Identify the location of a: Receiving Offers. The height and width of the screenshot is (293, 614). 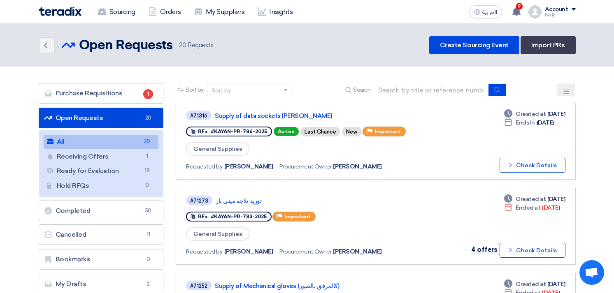
(101, 157).